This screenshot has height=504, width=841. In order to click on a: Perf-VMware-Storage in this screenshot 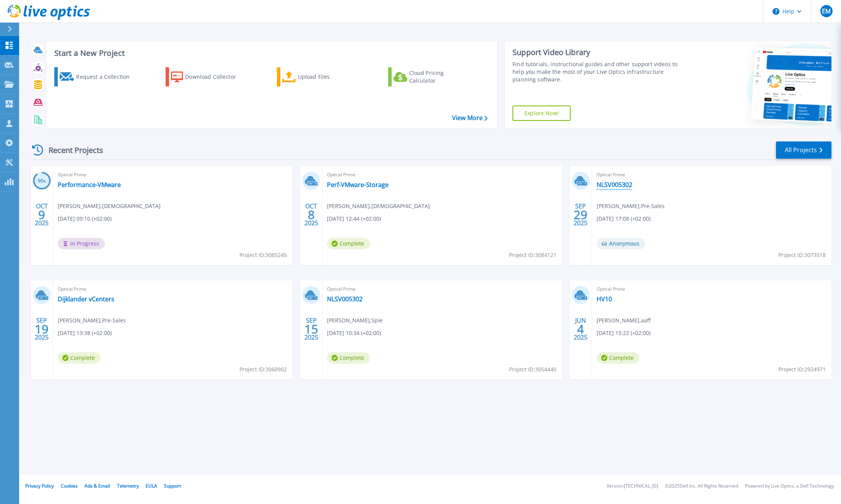, I will do `click(357, 185)`.